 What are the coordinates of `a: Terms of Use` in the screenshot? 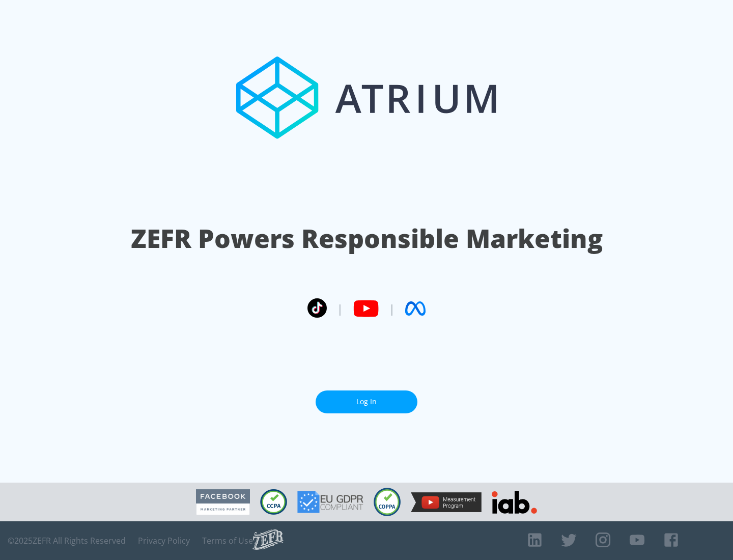 It's located at (228, 541).